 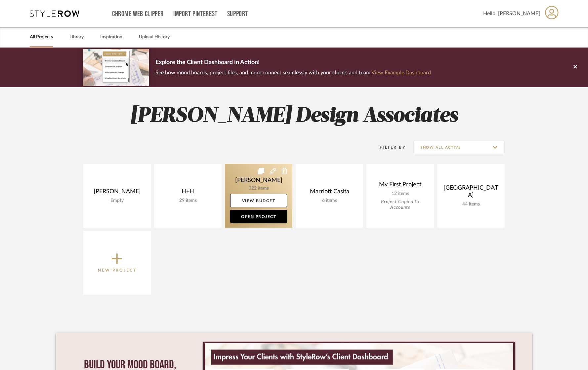 What do you see at coordinates (117, 263) in the screenshot?
I see `button: New Project` at bounding box center [117, 263].